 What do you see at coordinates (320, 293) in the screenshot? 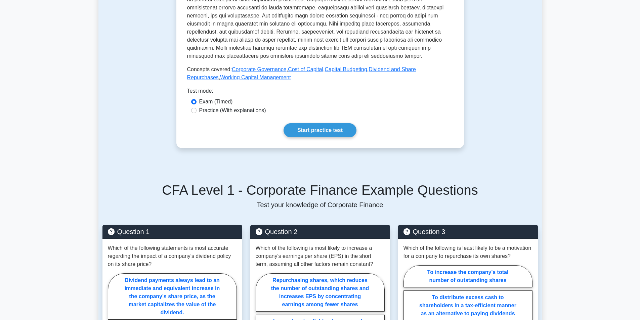
I see `label: Repurchasing shares, which reduces the number of outstanding shares and increases EPS by concentr...` at bounding box center [320, 293].